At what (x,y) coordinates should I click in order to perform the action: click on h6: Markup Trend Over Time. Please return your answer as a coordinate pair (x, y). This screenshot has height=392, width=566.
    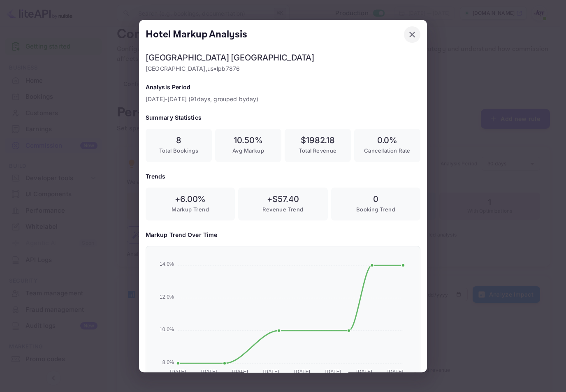
    Looking at the image, I should click on (283, 235).